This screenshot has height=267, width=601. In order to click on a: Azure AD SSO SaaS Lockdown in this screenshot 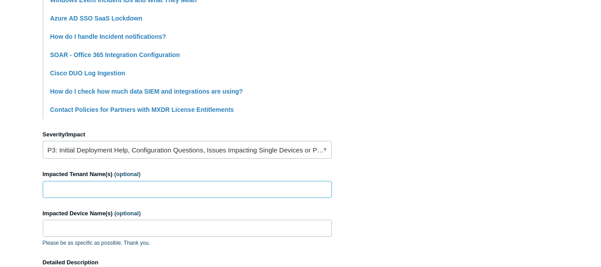, I will do `click(96, 18)`.